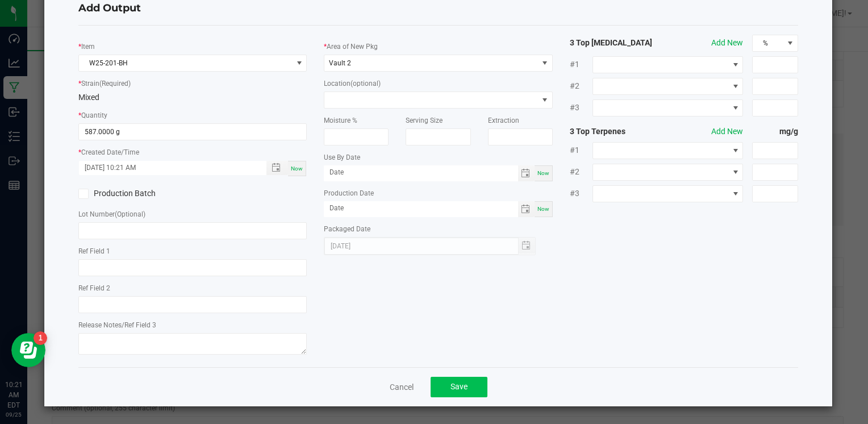 The width and height of the screenshot is (868, 424). What do you see at coordinates (110, 152) in the screenshot?
I see `label: Created Date/Time` at bounding box center [110, 152].